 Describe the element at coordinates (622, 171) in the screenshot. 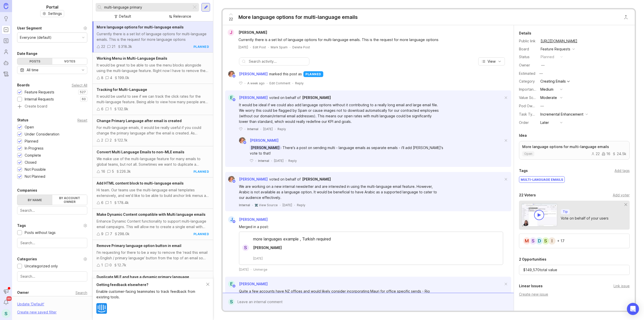

I see `div: Add tags` at that location.